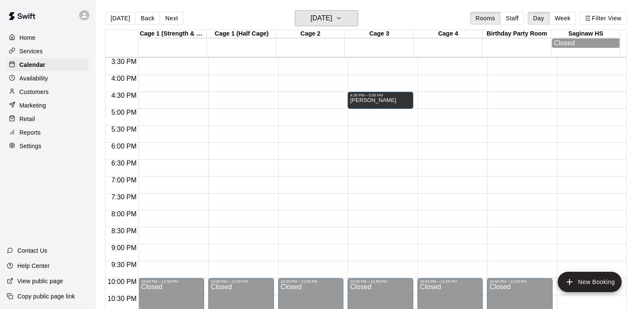  I want to click on p: Settings, so click(31, 146).